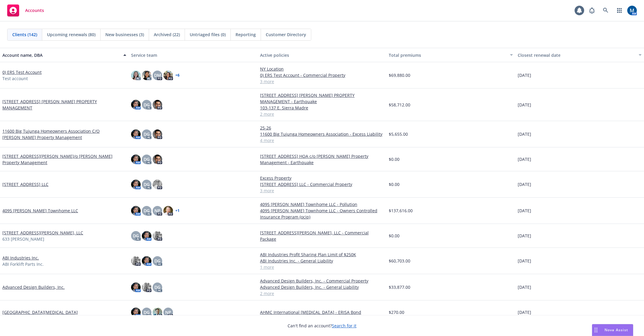  I want to click on a: 2 more, so click(322, 114).